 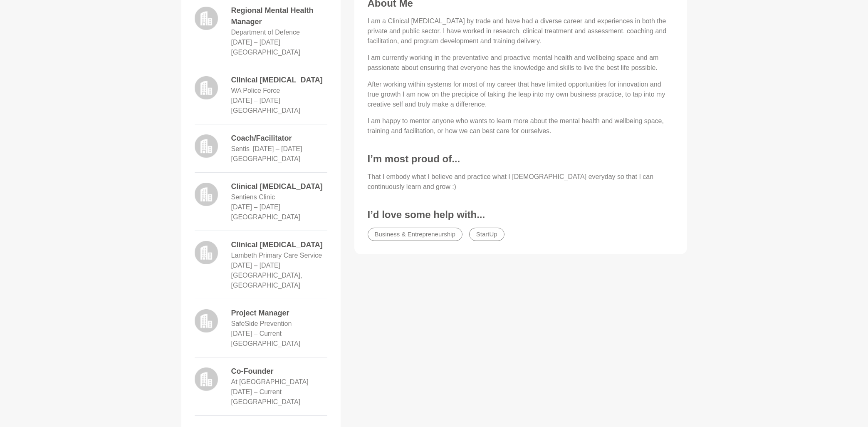 I want to click on dd: Sentis, so click(x=241, y=149).